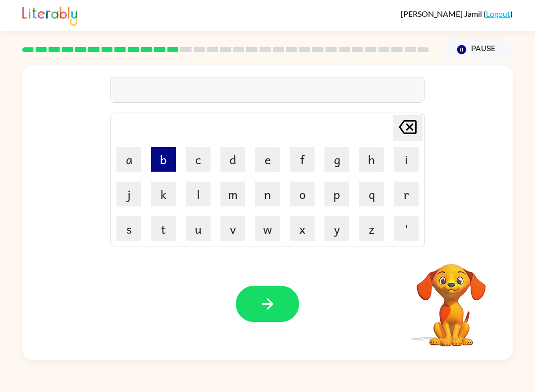 Image resolution: width=535 pixels, height=392 pixels. Describe the element at coordinates (498, 13) in the screenshot. I see `a: Logout` at that location.